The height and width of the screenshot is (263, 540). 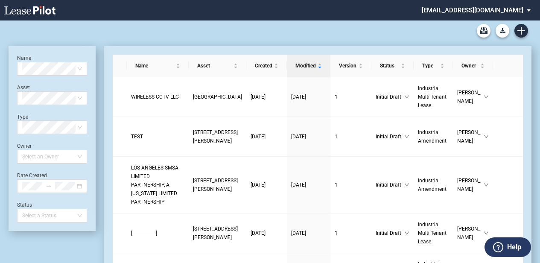 I want to click on span: Dupont Industrial Center, so click(x=217, y=97).